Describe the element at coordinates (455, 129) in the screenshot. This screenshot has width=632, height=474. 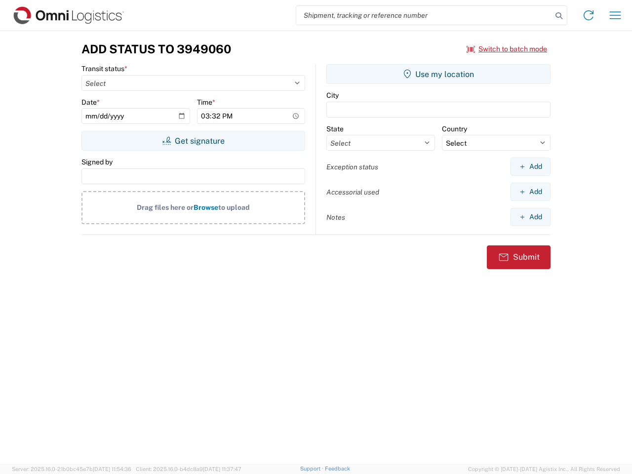
I see `label: Country` at that location.